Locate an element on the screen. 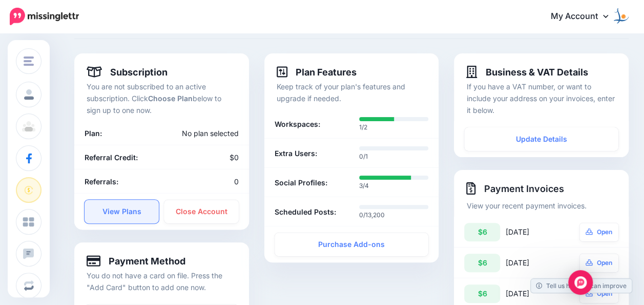 The image size is (644, 305). p: 3/4 is located at coordinates (394, 186).